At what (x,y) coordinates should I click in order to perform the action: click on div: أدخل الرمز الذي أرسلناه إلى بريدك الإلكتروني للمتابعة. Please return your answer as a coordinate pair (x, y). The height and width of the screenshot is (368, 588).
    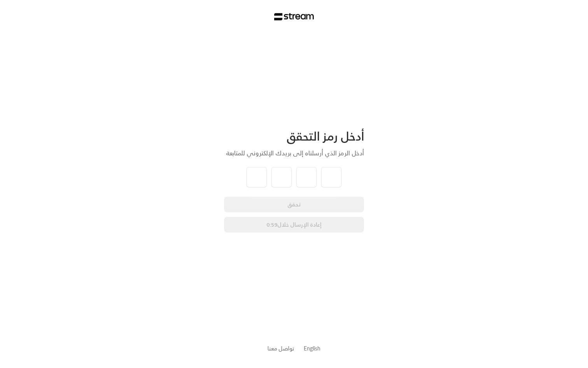
    Looking at the image, I should click on (294, 153).